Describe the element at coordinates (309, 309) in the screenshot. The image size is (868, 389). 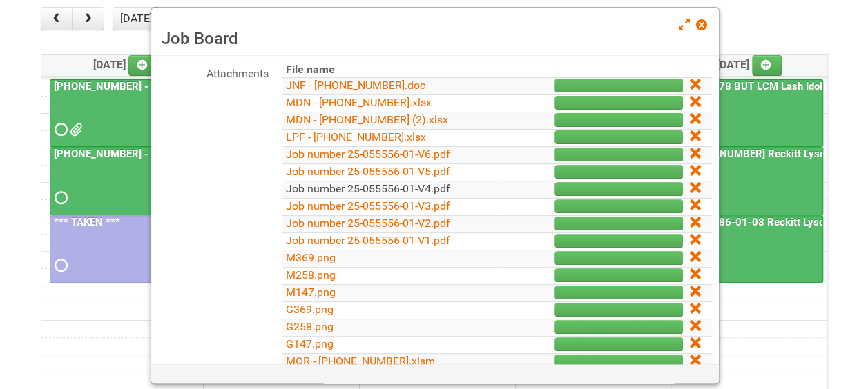
I see `a: G369.png` at that location.